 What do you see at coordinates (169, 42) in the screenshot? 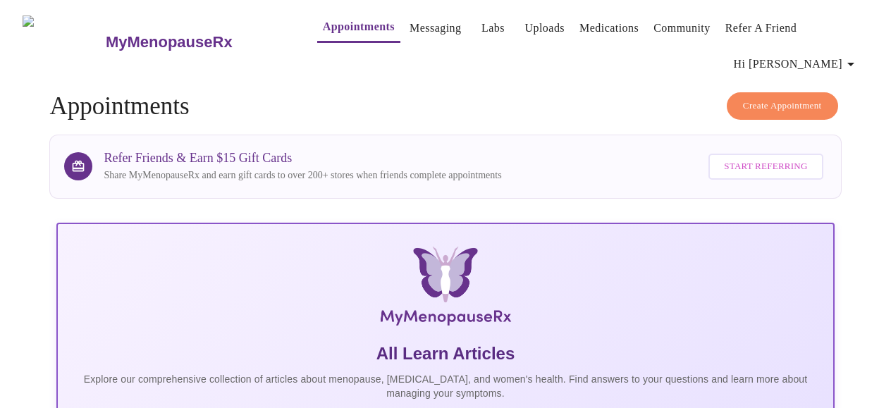
I see `h3: MyMenopauseRx` at bounding box center [169, 42].